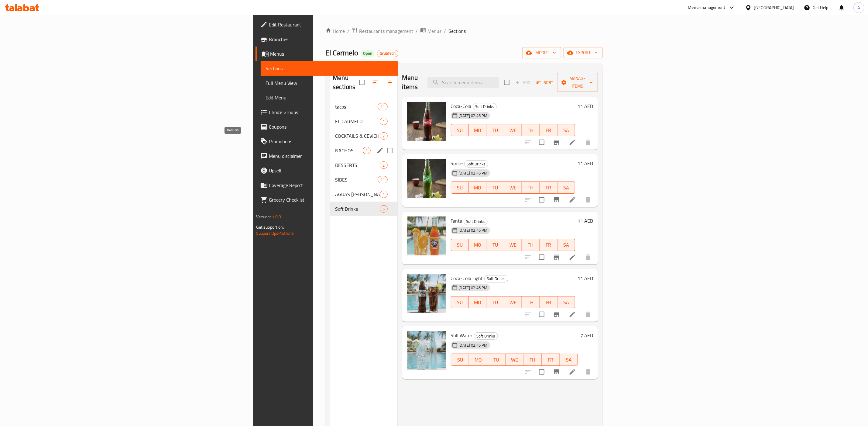 The image size is (868, 426). Describe the element at coordinates (327, 127) in the screenshot. I see `a: Coupons` at that location.